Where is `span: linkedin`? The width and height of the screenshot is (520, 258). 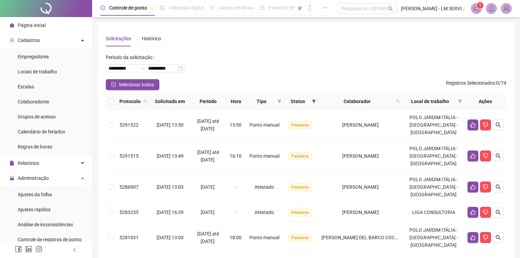
span: linkedin is located at coordinates (29, 249).